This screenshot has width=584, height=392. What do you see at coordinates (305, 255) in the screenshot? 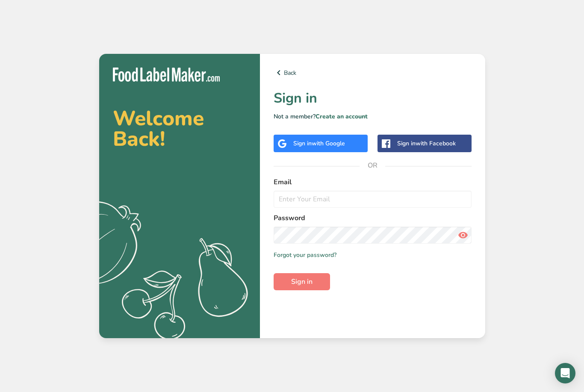
I see `a: Forgot your password?` at bounding box center [305, 255].